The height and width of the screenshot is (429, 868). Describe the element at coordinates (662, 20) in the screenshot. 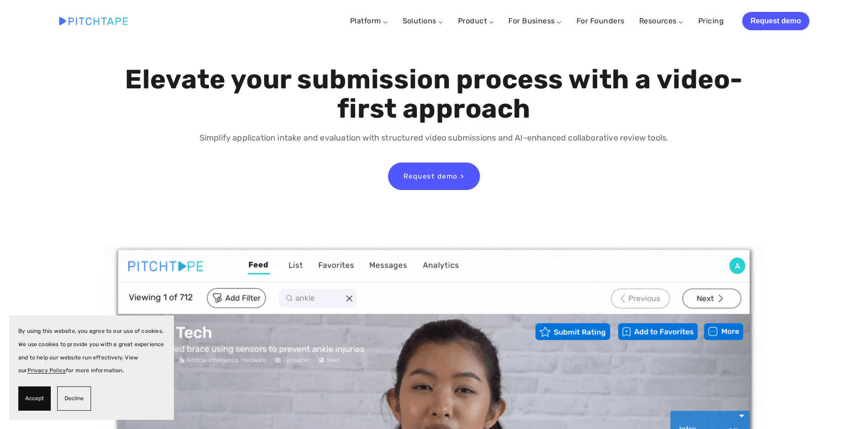

I see `a: Resources ⌵` at that location.